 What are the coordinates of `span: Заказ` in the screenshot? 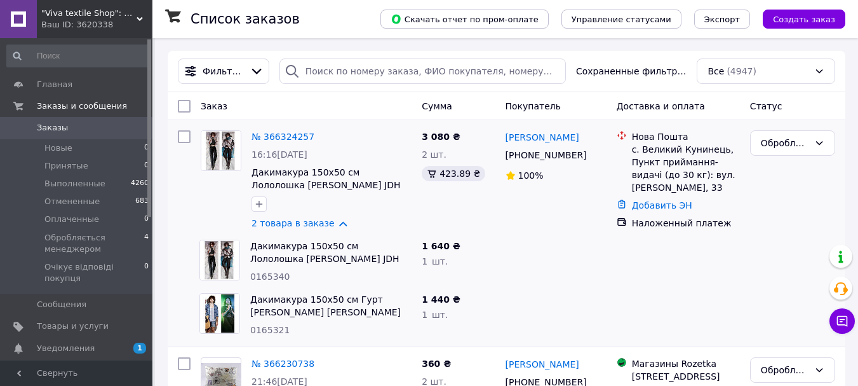 It's located at (214, 106).